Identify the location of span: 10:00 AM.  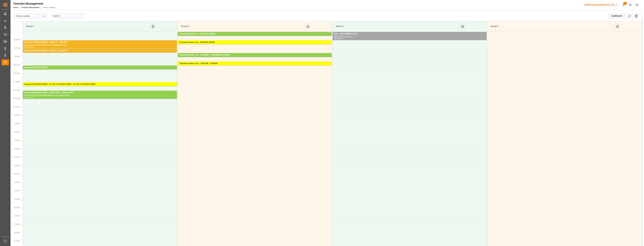
(16, 65).